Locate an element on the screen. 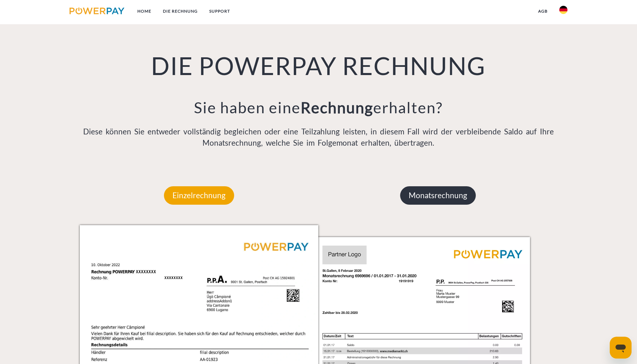 The width and height of the screenshot is (637, 364). h3: Sie haben eine erhalten? is located at coordinates (318, 107).